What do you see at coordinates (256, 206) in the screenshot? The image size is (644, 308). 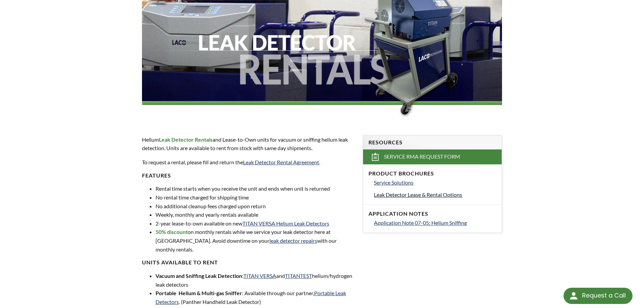 I see `li: No additional cleanup fees charged upon return` at bounding box center [256, 206].